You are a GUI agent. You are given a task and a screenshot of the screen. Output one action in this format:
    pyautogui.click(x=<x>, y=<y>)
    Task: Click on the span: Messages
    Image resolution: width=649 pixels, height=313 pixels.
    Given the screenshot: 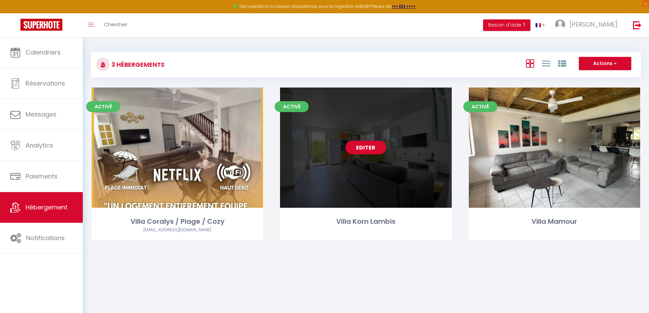 What is the action you would take?
    pyautogui.click(x=41, y=114)
    